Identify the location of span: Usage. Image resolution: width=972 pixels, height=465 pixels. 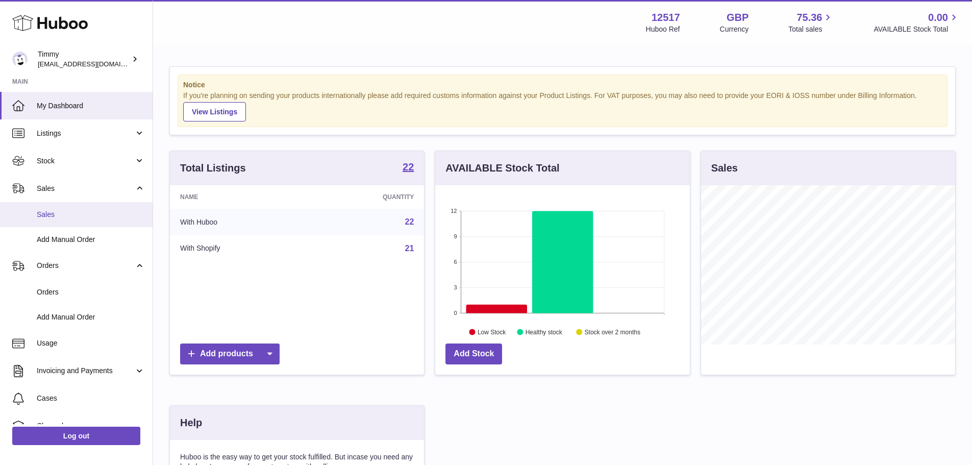
(91, 343).